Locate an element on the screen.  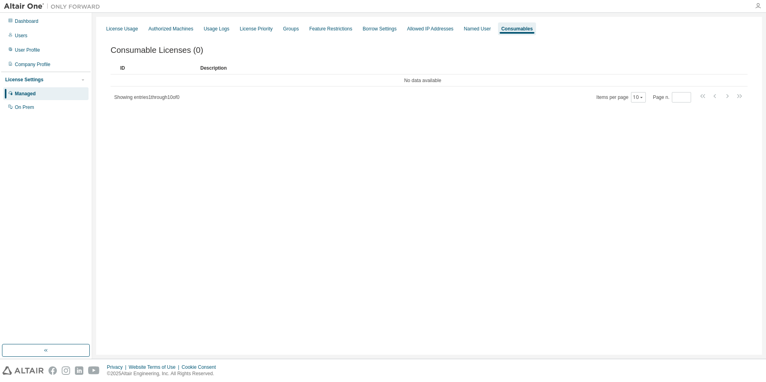
div: Managed is located at coordinates (25, 94).